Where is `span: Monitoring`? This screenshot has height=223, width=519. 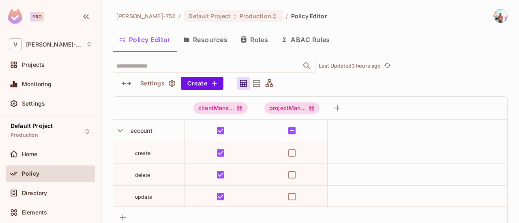
span: Monitoring is located at coordinates (37, 84).